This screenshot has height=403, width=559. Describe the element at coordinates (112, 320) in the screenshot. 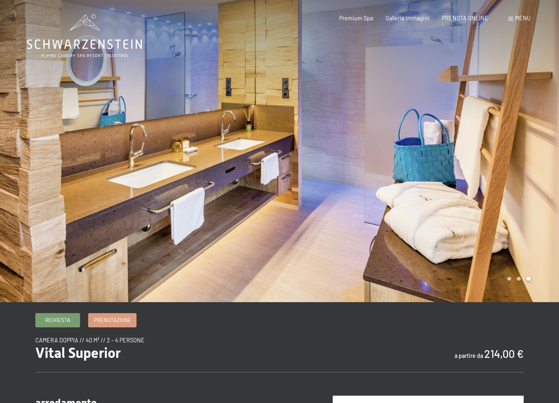

I see `span: Prenotazione` at that location.